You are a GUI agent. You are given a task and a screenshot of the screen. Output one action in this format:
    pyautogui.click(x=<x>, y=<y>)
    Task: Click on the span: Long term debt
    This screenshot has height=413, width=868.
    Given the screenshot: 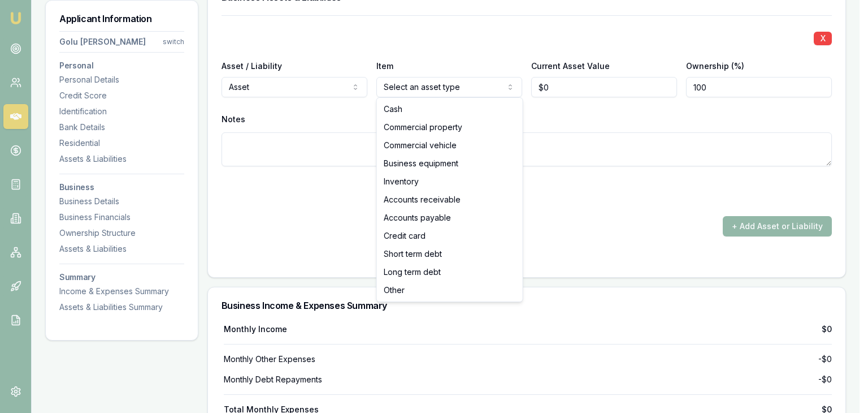 What is the action you would take?
    pyautogui.click(x=412, y=272)
    